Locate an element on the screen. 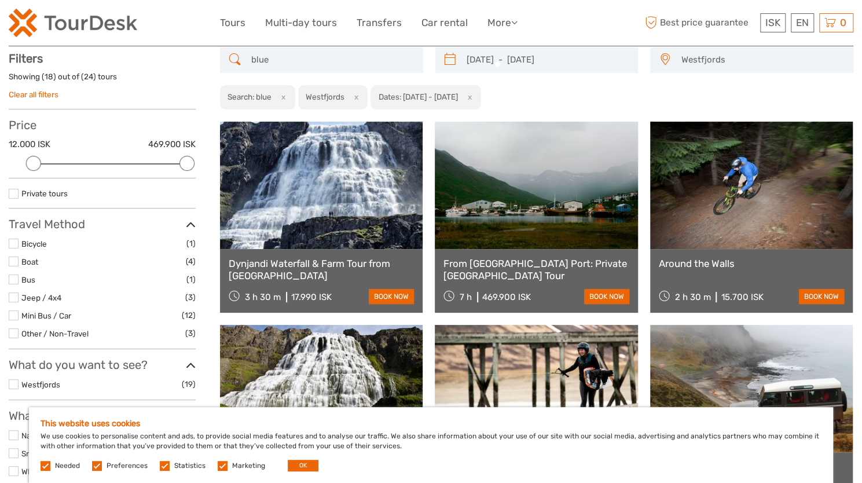 The width and height of the screenshot is (862, 483). span: Westfjords is located at coordinates (761, 60).